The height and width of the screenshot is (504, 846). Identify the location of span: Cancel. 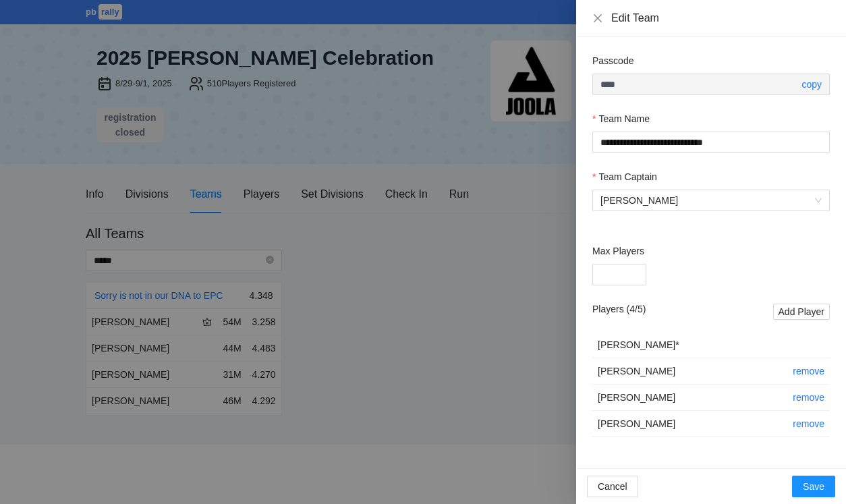
(613, 486).